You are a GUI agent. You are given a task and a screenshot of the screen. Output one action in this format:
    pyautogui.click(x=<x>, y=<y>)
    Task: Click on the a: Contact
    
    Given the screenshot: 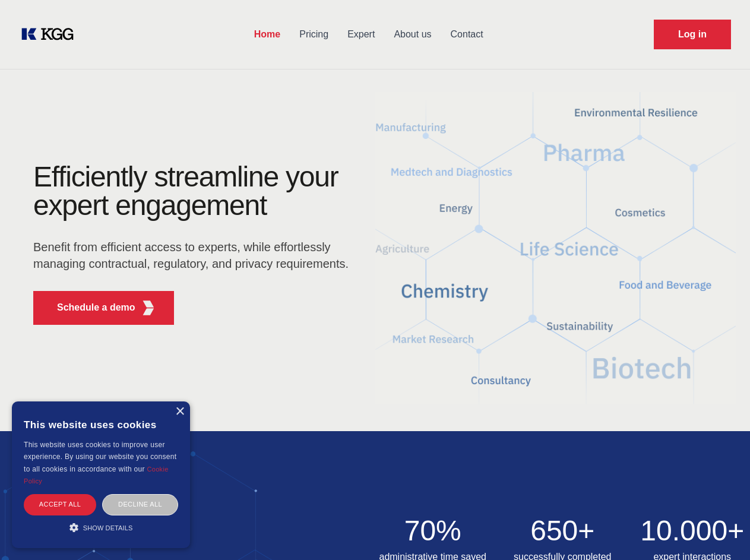 What is the action you would take?
    pyautogui.click(x=467, y=34)
    